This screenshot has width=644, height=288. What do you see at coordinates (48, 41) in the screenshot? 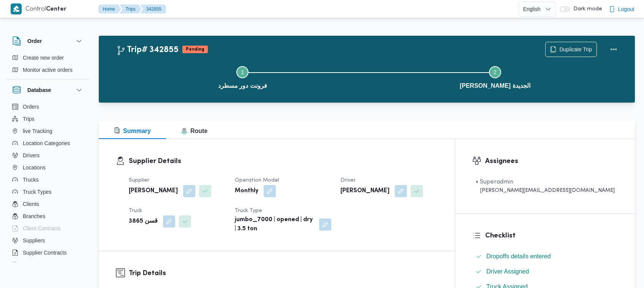
I see `button: Order` at bounding box center [48, 41].